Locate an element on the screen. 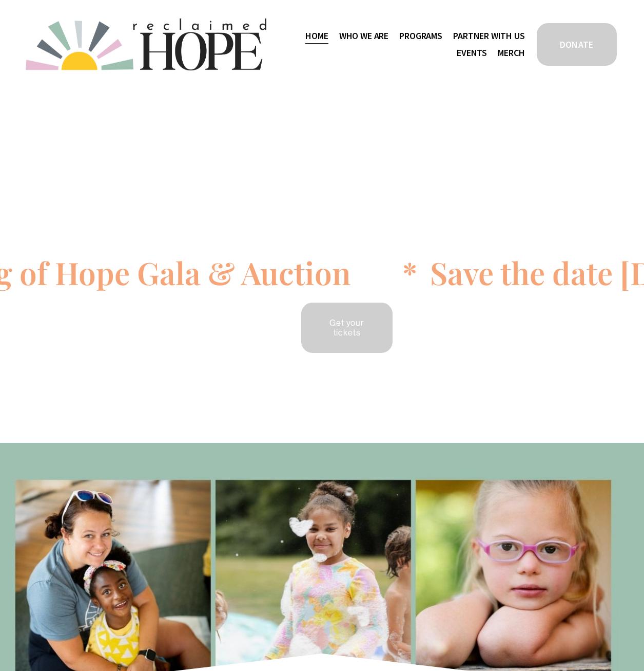 The width and height of the screenshot is (644, 671). a: DONATE is located at coordinates (577, 44).